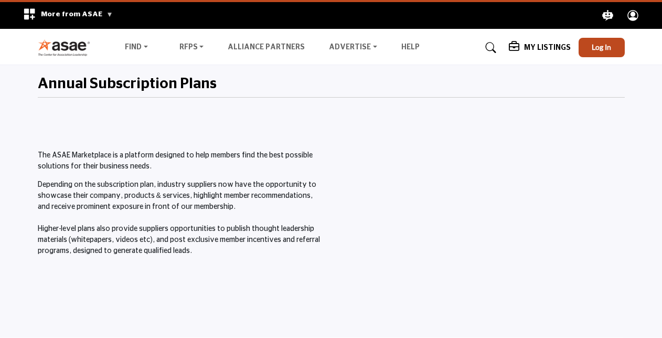 This screenshot has width=662, height=338. What do you see at coordinates (353, 48) in the screenshot?
I see `a: Advertise` at bounding box center [353, 48].